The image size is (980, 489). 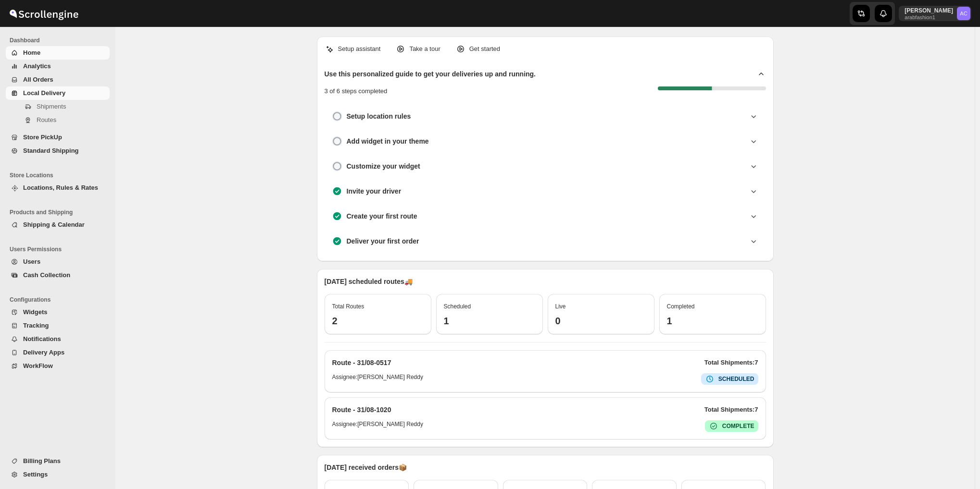 What do you see at coordinates (935, 13) in the screenshot?
I see `button: User menu` at bounding box center [935, 13].